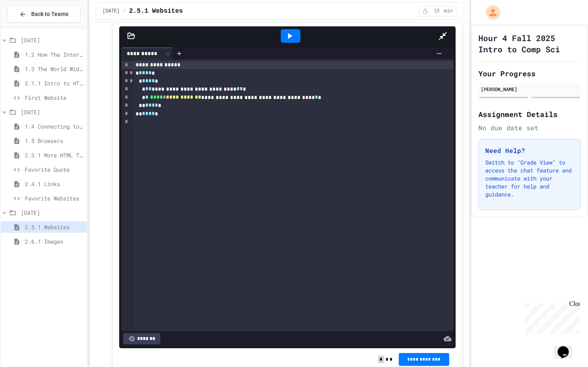 The width and height of the screenshot is (588, 367). What do you see at coordinates (54, 126) in the screenshot?
I see `span: 1.4 Connecting to a Website` at bounding box center [54, 126].